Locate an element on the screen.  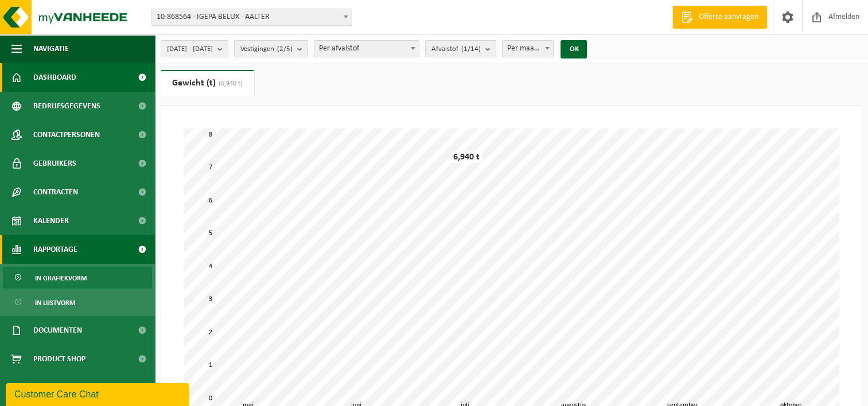
span: Contactpersonen is located at coordinates (66, 135).